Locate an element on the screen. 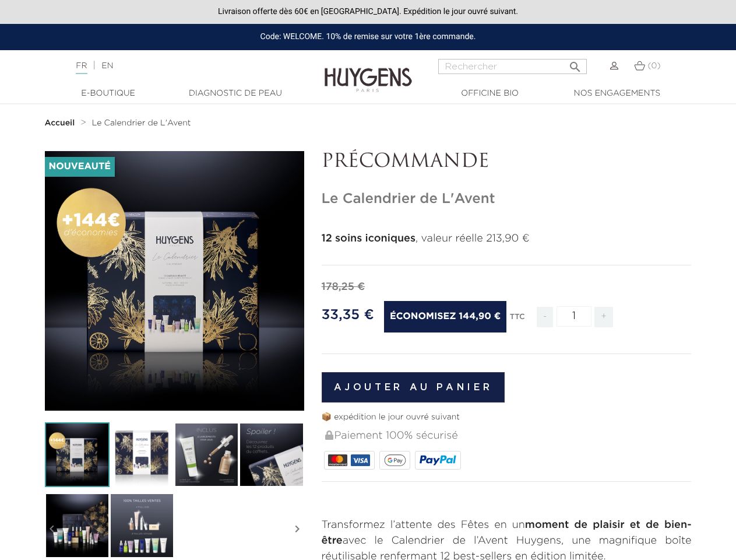 The image size is (736, 560). button: Ajouter au panier is located at coordinates (414, 387).